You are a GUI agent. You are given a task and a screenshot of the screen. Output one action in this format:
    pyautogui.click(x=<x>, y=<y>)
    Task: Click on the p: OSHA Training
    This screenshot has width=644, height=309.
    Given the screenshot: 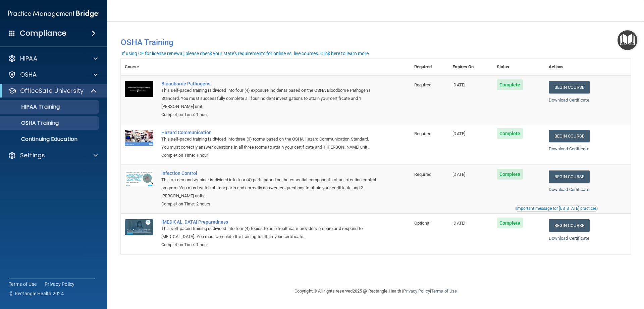 What is the action you would take?
    pyautogui.click(x=31, y=123)
    